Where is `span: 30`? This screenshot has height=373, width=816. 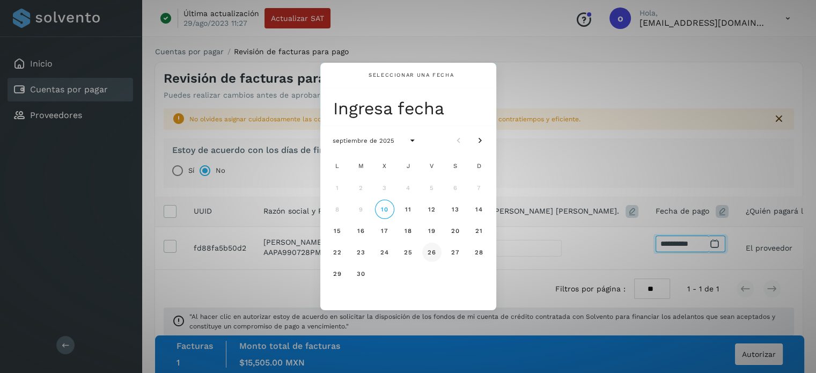
span: 30 is located at coordinates (361, 274).